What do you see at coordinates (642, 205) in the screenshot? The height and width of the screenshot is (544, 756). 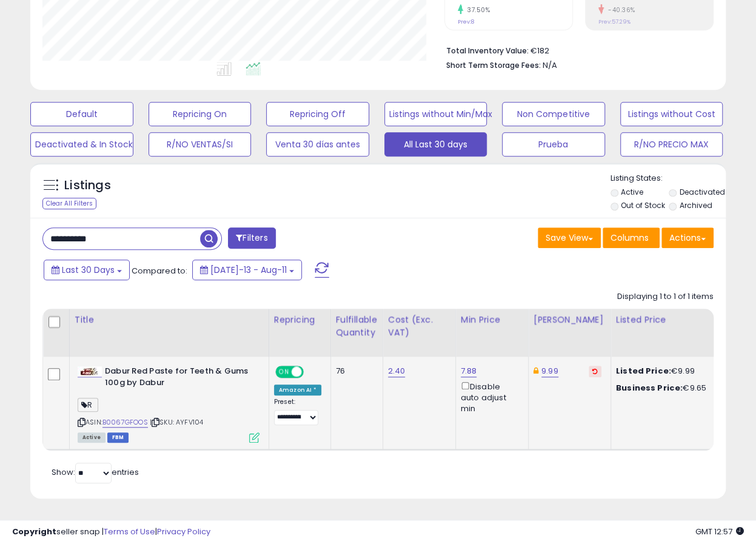 I see `label: Out of Stock` at bounding box center [642, 205].